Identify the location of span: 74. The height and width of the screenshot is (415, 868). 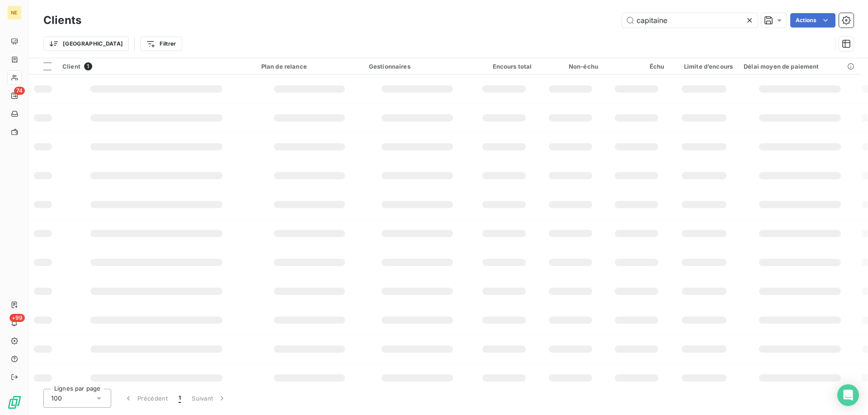
(19, 91).